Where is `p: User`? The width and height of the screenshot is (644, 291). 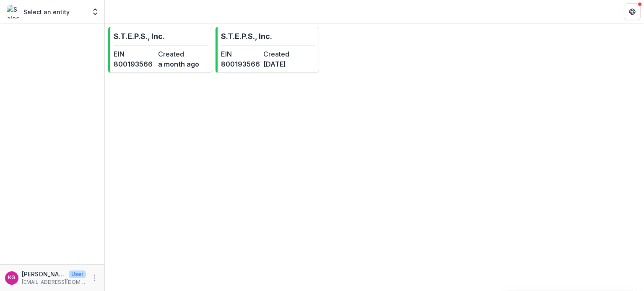 p: User is located at coordinates (77, 274).